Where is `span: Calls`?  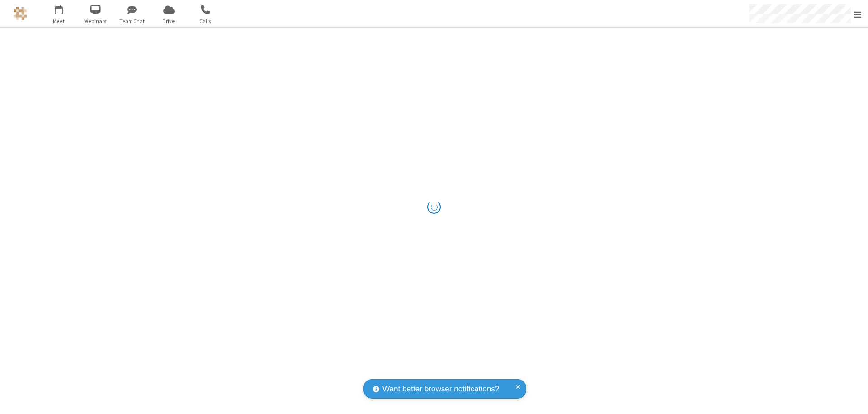
span: Calls is located at coordinates (205, 22).